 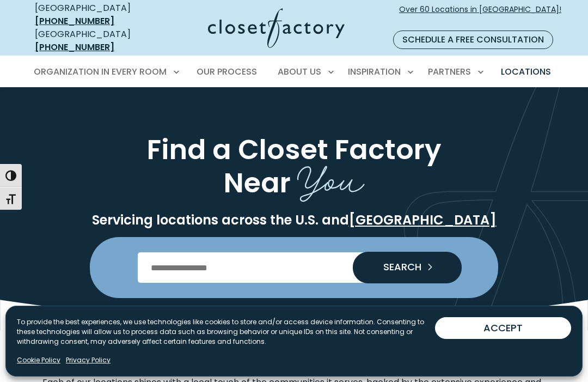 I want to click on p: Servicing locations across the U.S. and, so click(x=294, y=221).